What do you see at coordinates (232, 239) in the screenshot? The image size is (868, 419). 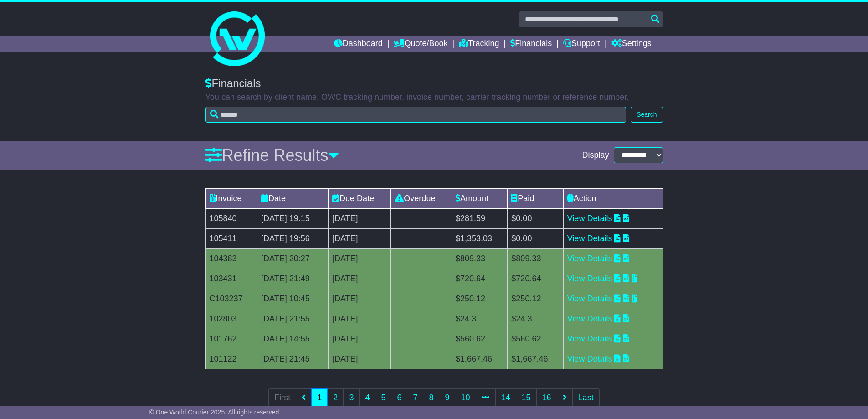 I see `td: 105411` at bounding box center [232, 239].